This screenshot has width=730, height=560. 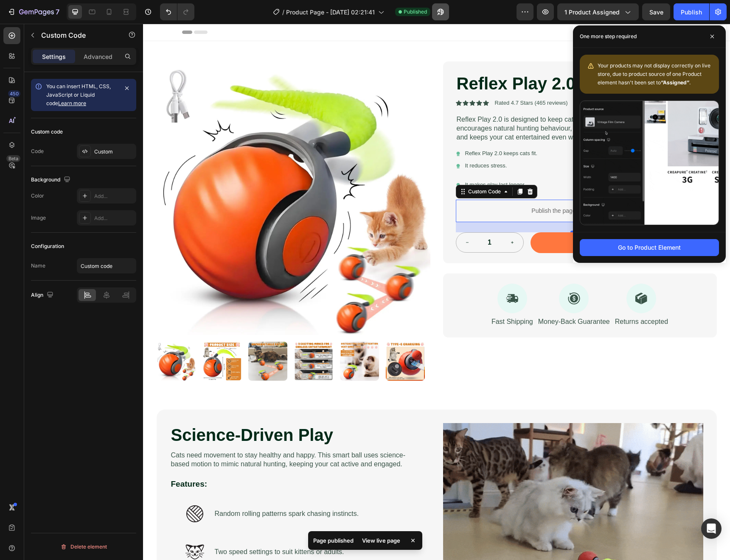 What do you see at coordinates (436, 187) in the screenshot?
I see `p: Publish the page to see the content.` at bounding box center [436, 187].